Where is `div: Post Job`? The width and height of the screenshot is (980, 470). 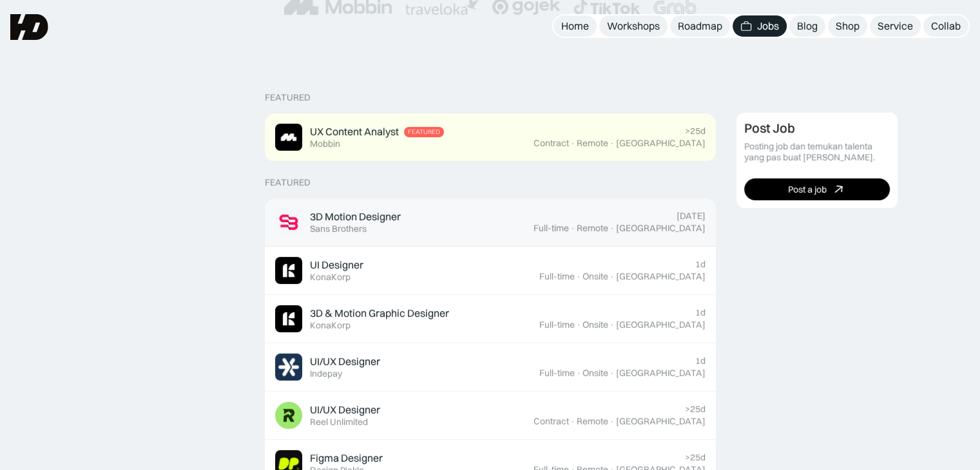
div: Post Job is located at coordinates (769, 128).